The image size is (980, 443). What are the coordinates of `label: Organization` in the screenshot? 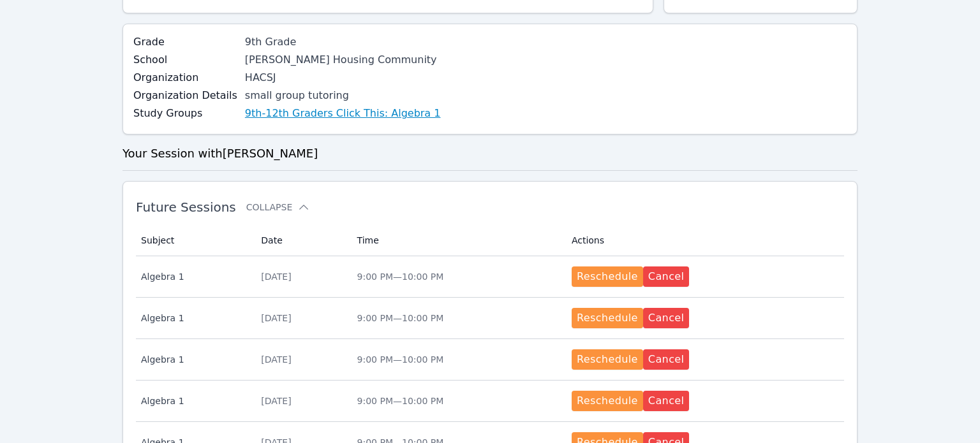 It's located at (185, 78).